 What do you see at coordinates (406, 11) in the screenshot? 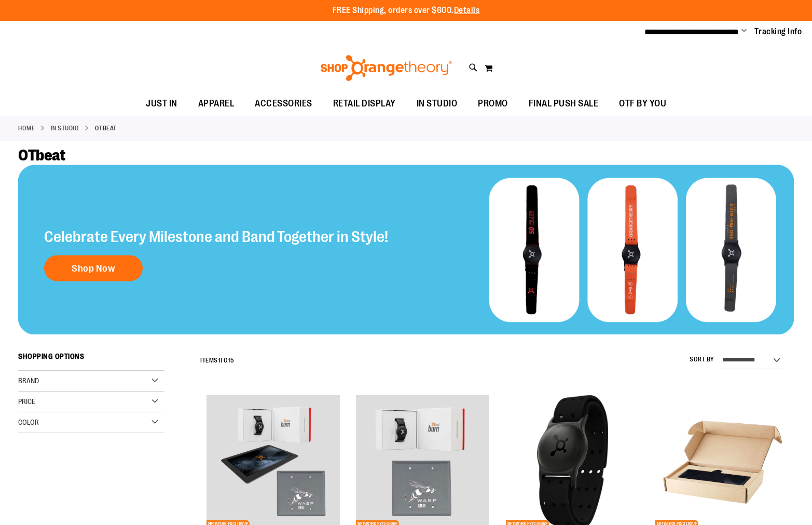
I see `p: FREE Shipping, orders over $600.` at bounding box center [406, 11].